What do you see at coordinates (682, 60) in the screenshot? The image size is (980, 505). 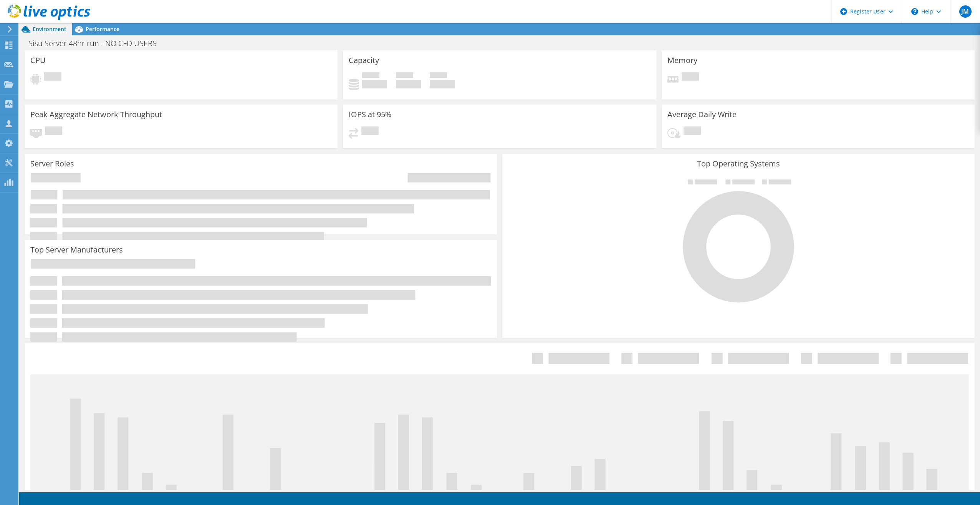 I see `h3: Memory` at bounding box center [682, 60].